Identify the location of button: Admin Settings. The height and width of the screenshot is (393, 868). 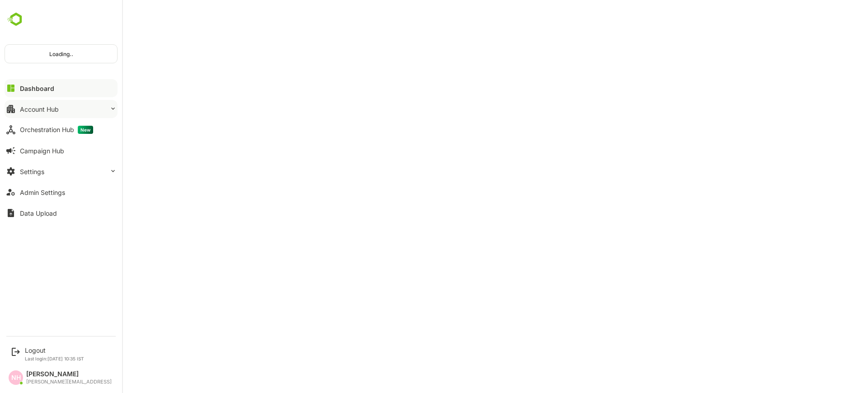
(61, 192).